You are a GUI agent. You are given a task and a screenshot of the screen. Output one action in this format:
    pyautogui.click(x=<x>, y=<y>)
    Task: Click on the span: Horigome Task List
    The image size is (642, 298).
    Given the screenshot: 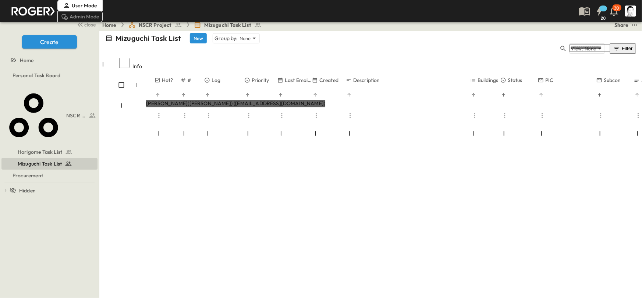 What is the action you would take?
    pyautogui.click(x=40, y=152)
    